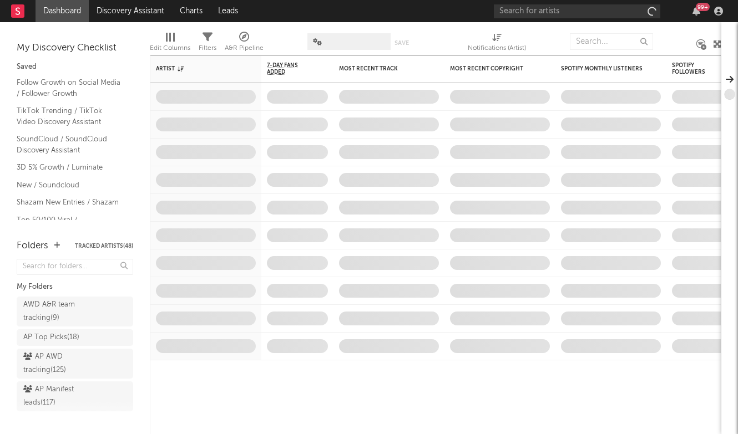  I want to click on button: Save, so click(402, 43).